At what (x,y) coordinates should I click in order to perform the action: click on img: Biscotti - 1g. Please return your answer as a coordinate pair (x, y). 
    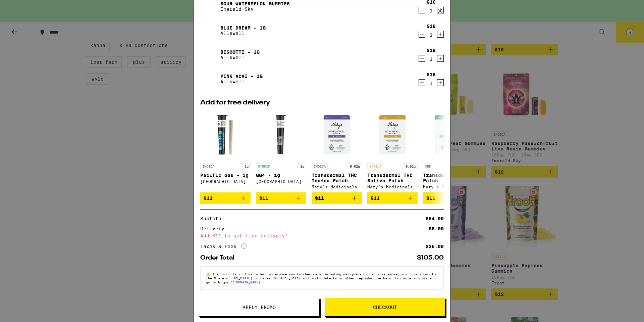
    Looking at the image, I should click on (210, 55).